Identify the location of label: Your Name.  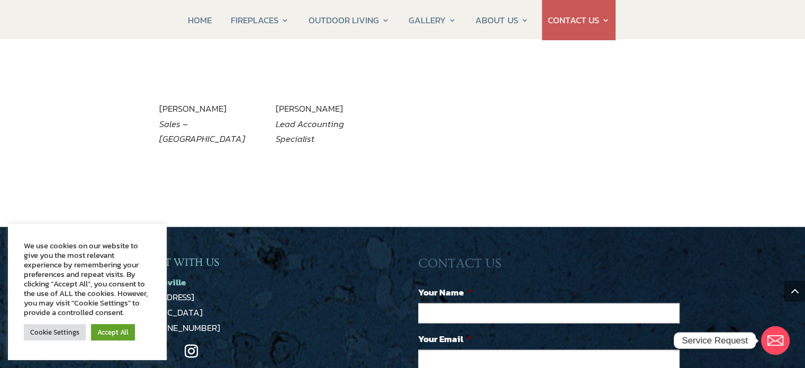
(445, 292).